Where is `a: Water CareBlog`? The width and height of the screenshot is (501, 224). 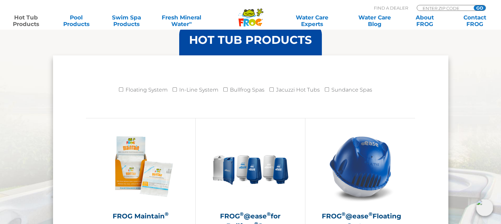 a: Water CareBlog is located at coordinates (374, 21).